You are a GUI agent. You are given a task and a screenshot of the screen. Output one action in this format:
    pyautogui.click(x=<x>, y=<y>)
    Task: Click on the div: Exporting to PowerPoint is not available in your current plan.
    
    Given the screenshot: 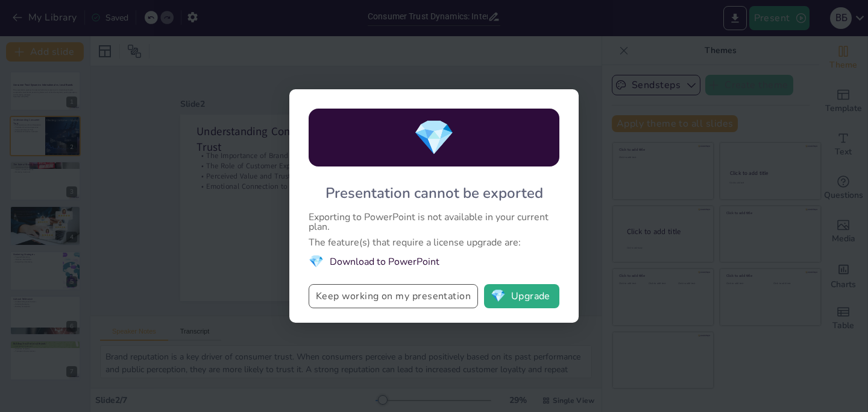 What is the action you would take?
    pyautogui.click(x=434, y=222)
    